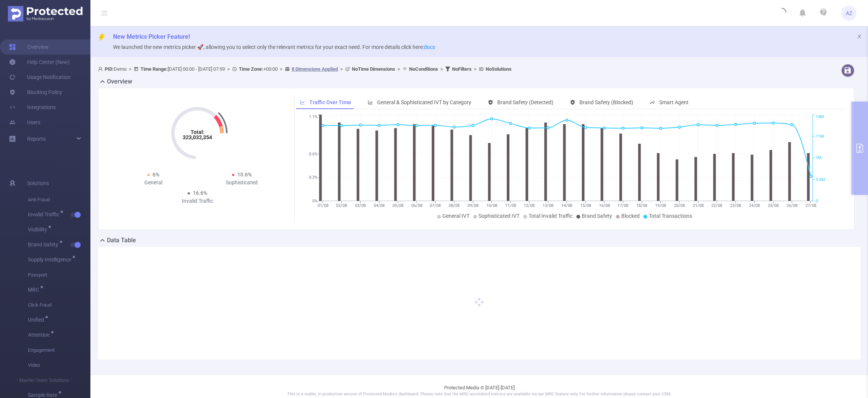 The height and width of the screenshot is (398, 868). What do you see at coordinates (849, 13) in the screenshot?
I see `span: AZ` at bounding box center [849, 13].